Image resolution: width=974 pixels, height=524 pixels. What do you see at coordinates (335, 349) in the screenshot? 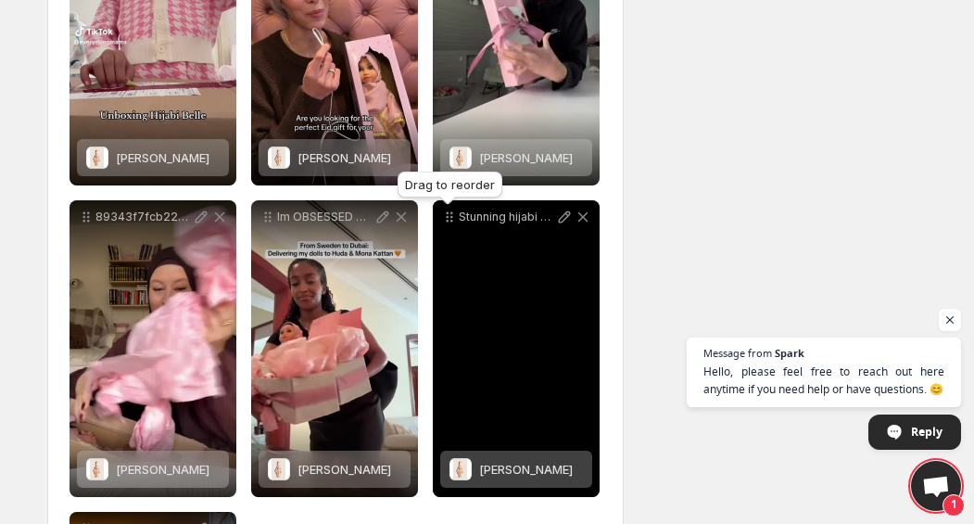
I see `div: Im OBSESSED Dolls for All Representation like this means everything To think little girls can now...` at bounding box center [335, 349].